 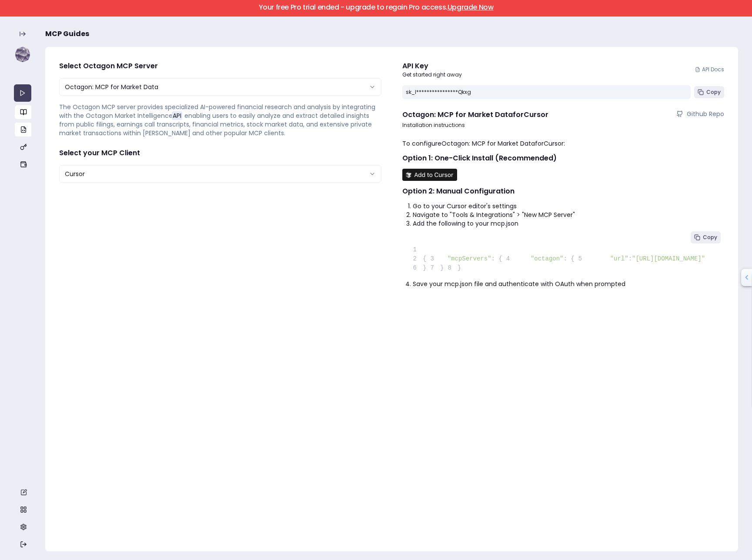 What do you see at coordinates (177, 116) in the screenshot?
I see `span: API` at bounding box center [177, 116].